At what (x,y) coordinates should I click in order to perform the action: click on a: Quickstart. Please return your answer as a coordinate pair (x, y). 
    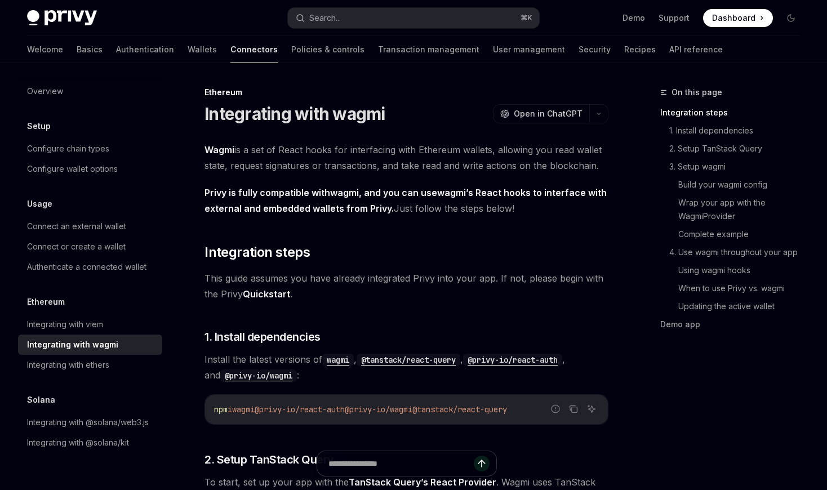
    Looking at the image, I should click on (266, 294).